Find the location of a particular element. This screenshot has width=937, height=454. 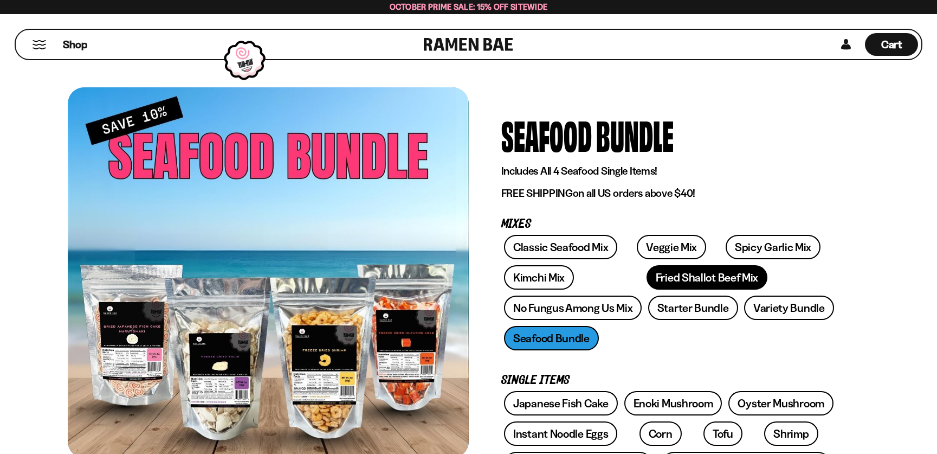

div: Seafood is located at coordinates (546, 134).